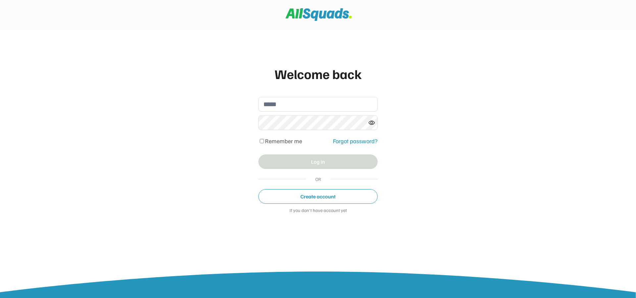  I want to click on div: If you don't have account yet, so click(318, 211).